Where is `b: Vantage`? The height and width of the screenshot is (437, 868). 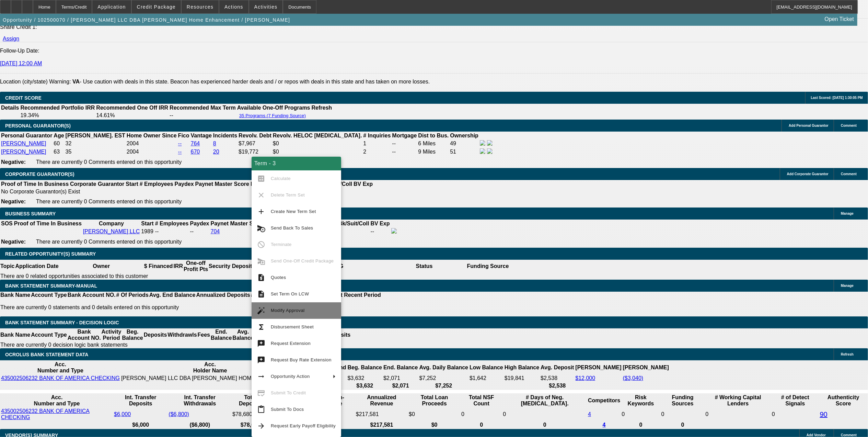 b: Vantage is located at coordinates (201, 136).